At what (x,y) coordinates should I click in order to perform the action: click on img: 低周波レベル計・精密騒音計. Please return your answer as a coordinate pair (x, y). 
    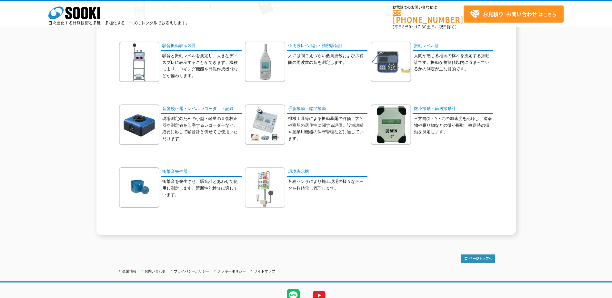
    Looking at the image, I should click on (265, 62).